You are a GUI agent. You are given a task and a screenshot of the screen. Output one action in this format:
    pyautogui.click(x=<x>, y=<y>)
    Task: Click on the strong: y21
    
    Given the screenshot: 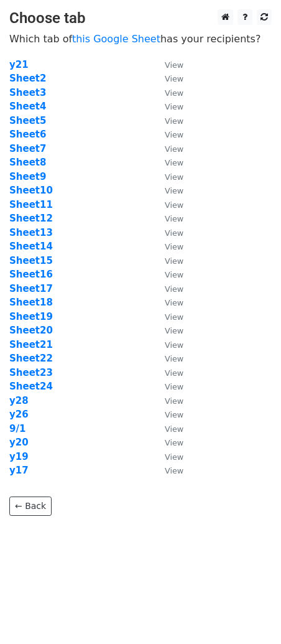 What is the action you would take?
    pyautogui.click(x=19, y=65)
    